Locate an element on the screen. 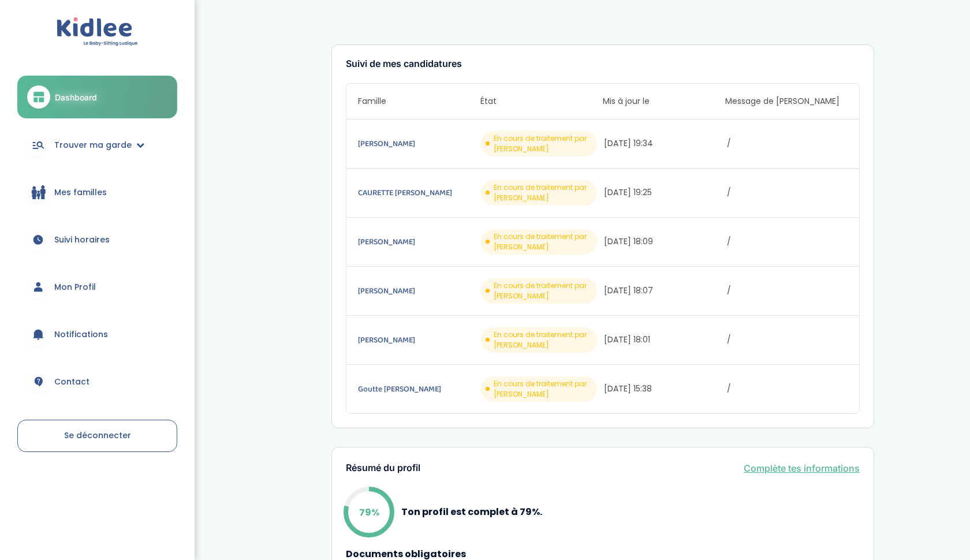 Image resolution: width=970 pixels, height=560 pixels. span: Dashboard is located at coordinates (75, 97).